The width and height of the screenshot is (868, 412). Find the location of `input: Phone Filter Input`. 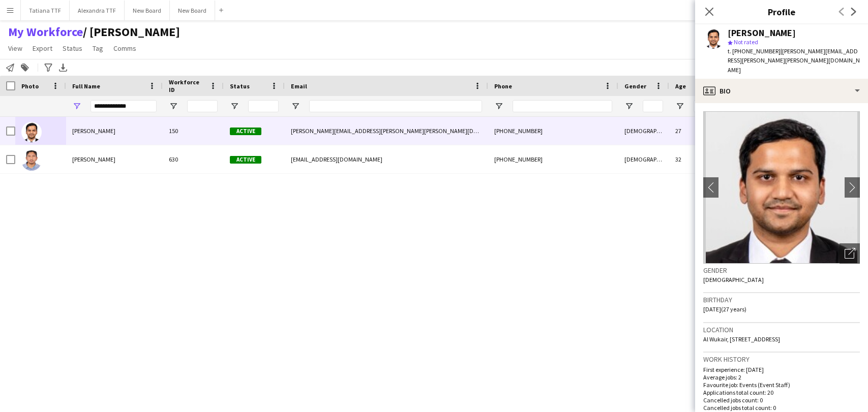

input: Phone Filter Input is located at coordinates (562, 106).